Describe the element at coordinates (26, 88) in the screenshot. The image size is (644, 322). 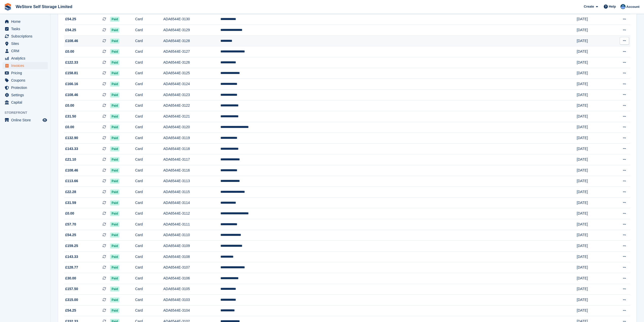
I see `span: Protection` at that location.